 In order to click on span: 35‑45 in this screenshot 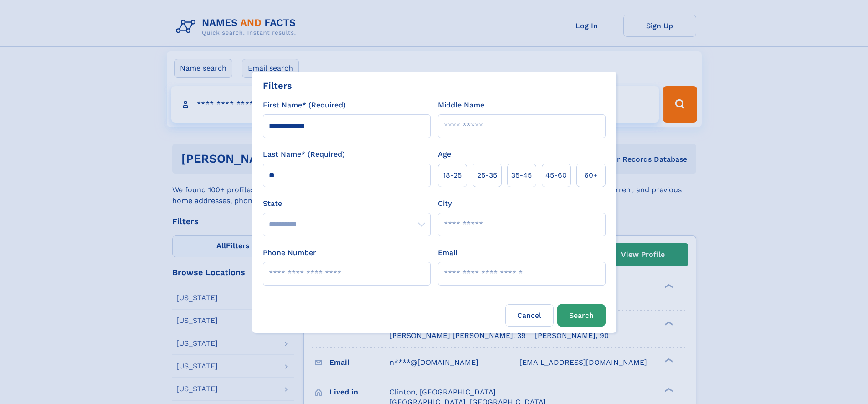, I will do `click(521, 175)`.